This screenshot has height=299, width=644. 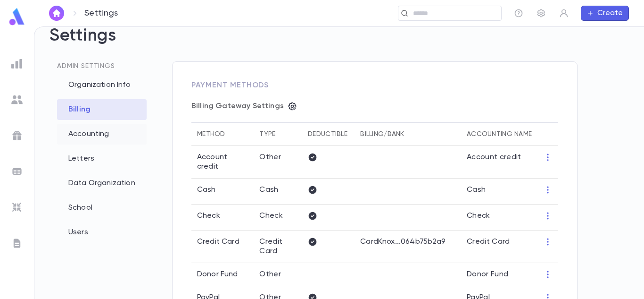 I want to click on span: Payment Methods, so click(x=230, y=85).